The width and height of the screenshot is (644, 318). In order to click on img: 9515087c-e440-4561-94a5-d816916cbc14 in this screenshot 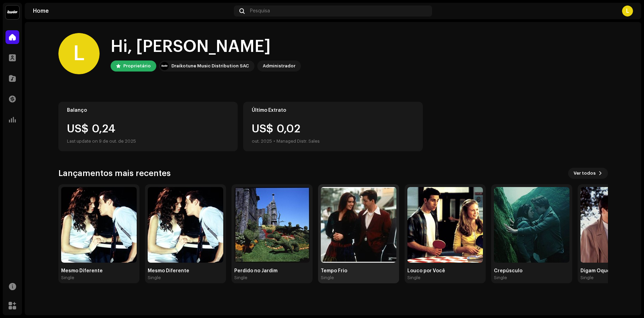, I will do `click(359, 225)`.